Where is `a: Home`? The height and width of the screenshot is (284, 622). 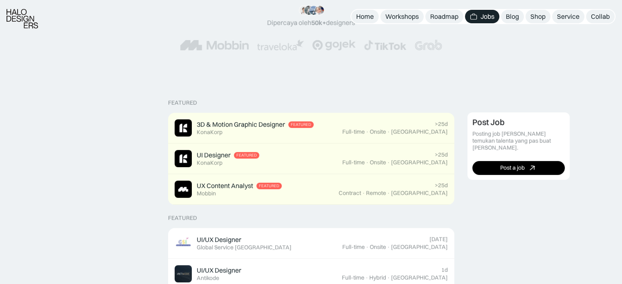
a: Home is located at coordinates (365, 16).